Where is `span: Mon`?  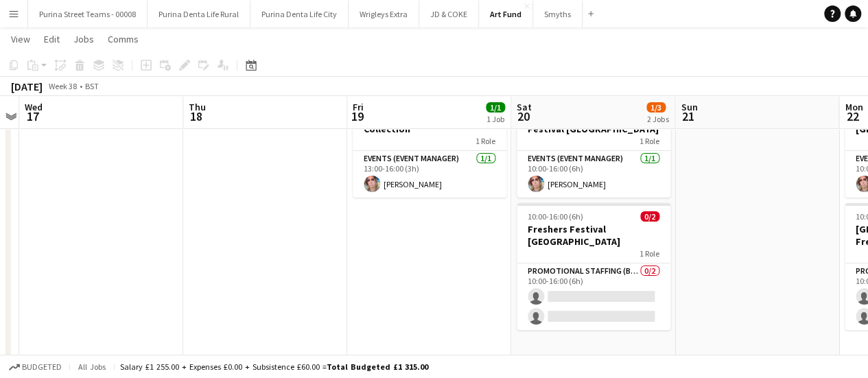 span: Mon is located at coordinates (854, 107).